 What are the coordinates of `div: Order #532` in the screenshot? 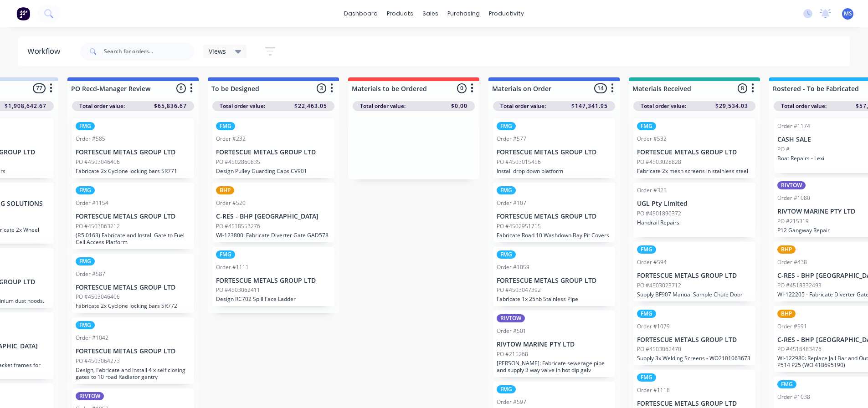 It's located at (652, 139).